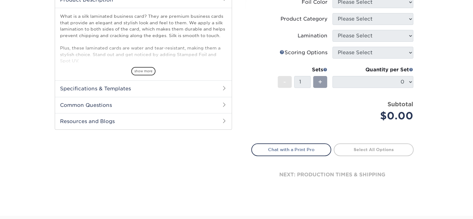 The width and height of the screenshot is (473, 219). What do you see at coordinates (375, 116) in the screenshot?
I see `div: $0.00` at bounding box center [375, 116].